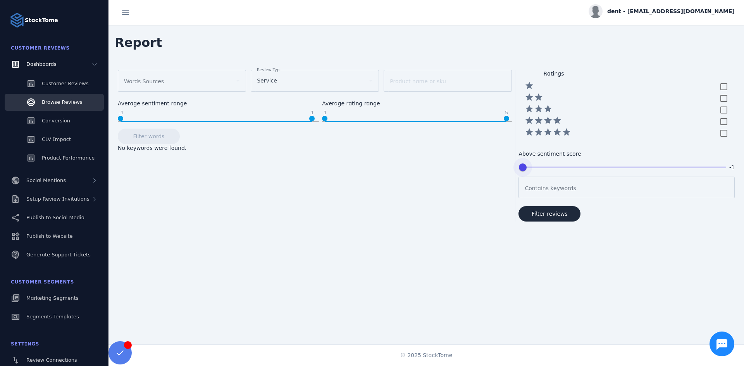 This screenshot has width=744, height=366. Describe the element at coordinates (551, 188) in the screenshot. I see `mat-label: Contains keywords` at that location.